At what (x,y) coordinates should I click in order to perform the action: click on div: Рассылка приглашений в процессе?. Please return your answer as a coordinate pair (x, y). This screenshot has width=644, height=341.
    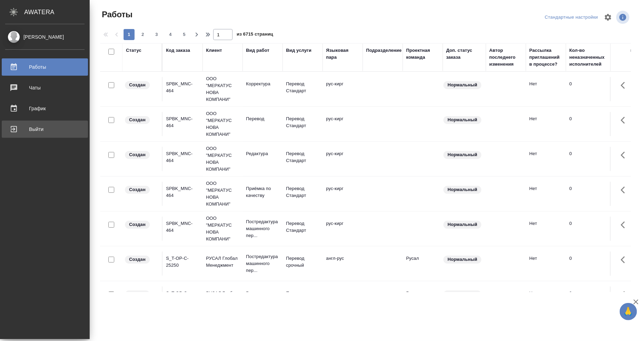
    Looking at the image, I should click on (545, 57).